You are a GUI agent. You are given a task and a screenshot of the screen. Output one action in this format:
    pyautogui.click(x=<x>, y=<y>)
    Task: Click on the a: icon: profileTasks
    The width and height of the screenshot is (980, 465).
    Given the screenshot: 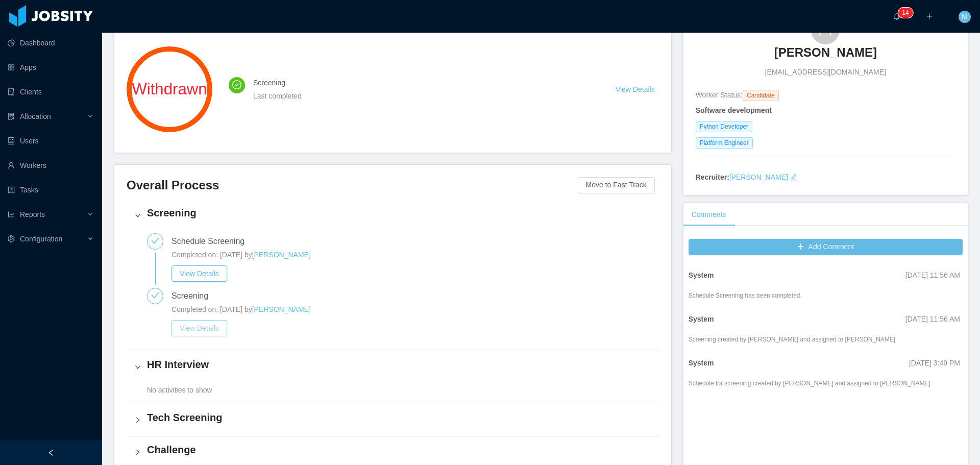 What is the action you would take?
    pyautogui.click(x=50, y=190)
    